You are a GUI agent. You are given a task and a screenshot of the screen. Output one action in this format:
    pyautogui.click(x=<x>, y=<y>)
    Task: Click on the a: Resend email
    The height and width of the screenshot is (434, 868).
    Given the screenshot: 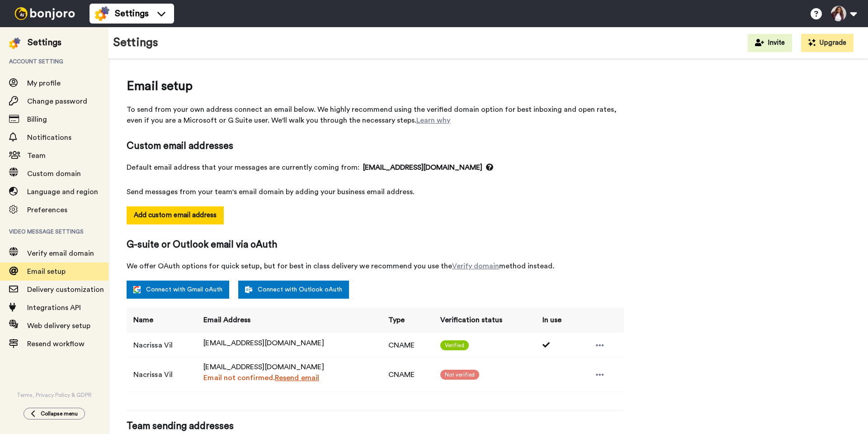 What is the action you would take?
    pyautogui.click(x=297, y=378)
    